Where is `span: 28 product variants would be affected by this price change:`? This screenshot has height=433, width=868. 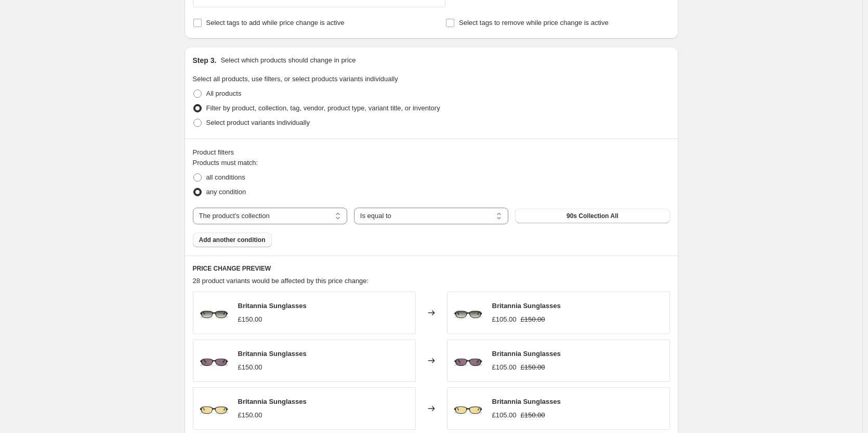
span: 28 product variants would be affected by this price change: is located at coordinates (281, 280).